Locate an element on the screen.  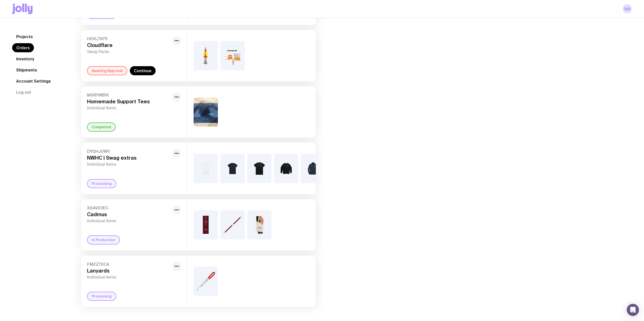
h3: Lanyards is located at coordinates (128, 271).